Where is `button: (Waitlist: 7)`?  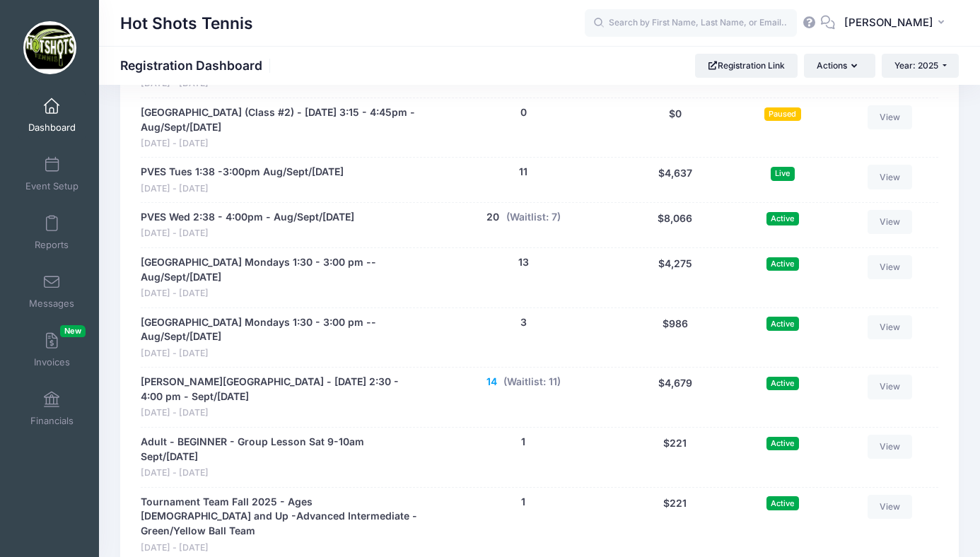
button: (Waitlist: 7) is located at coordinates (533, 217).